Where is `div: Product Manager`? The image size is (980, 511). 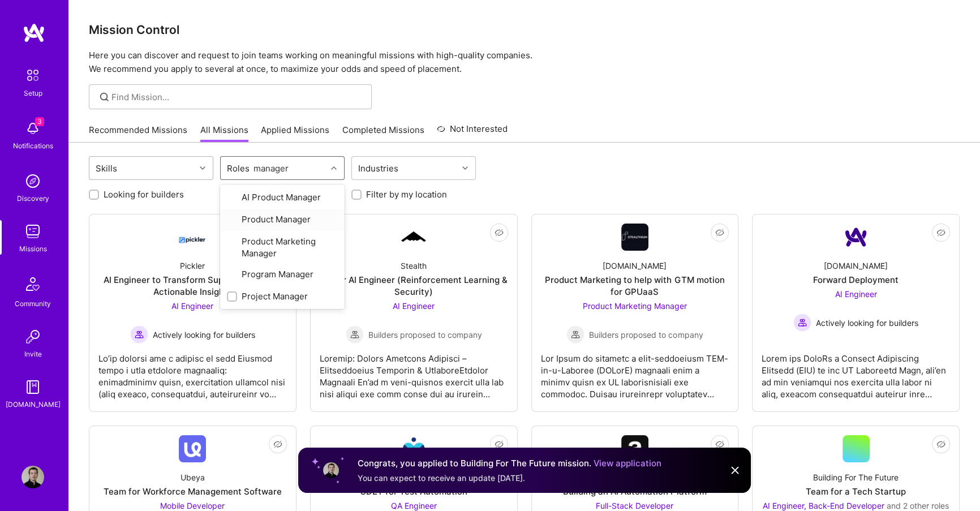
div: Product Manager is located at coordinates (282, 220).